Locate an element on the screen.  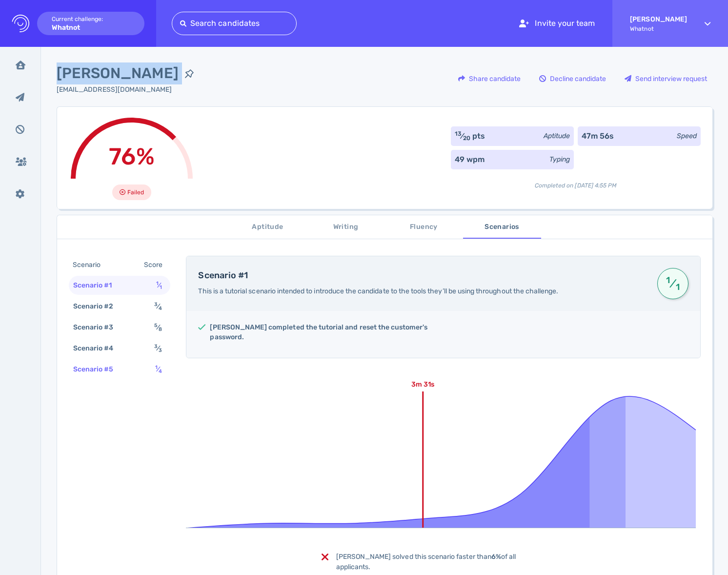
div: Scenario #2 is located at coordinates (98, 306).